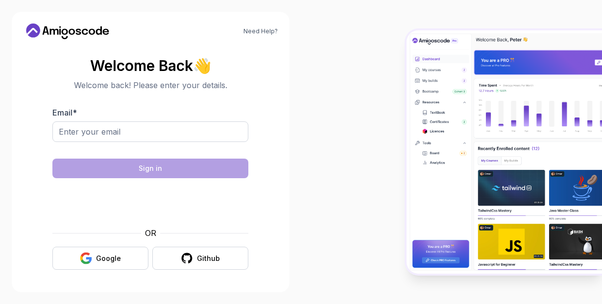  I want to click on p: OR, so click(150, 233).